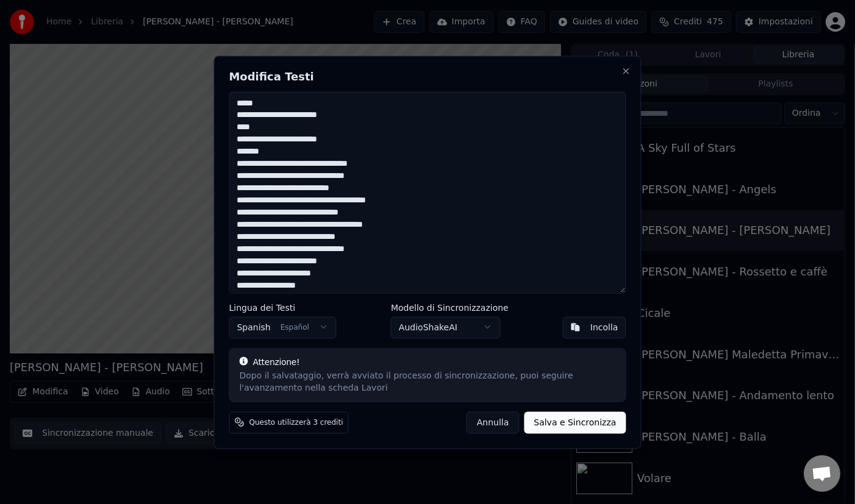 This screenshot has width=855, height=504. Describe the element at coordinates (594, 327) in the screenshot. I see `button: Incolla` at that location.